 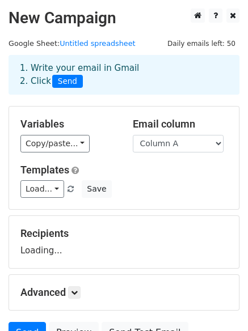 I want to click on a: Daily emails left: 50, so click(x=201, y=43).